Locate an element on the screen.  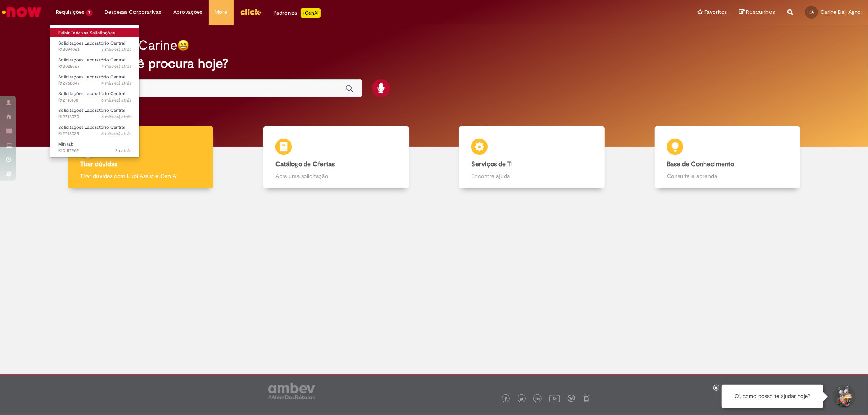
span: R12968047 is located at coordinates (95, 83).